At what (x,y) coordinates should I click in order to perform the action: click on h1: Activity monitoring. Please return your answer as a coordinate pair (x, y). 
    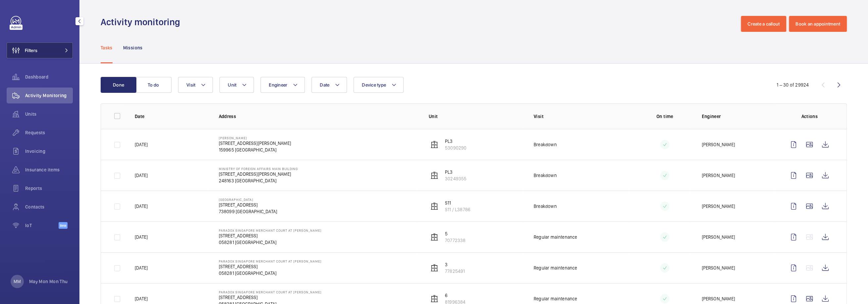
    Looking at the image, I should click on (143, 22).